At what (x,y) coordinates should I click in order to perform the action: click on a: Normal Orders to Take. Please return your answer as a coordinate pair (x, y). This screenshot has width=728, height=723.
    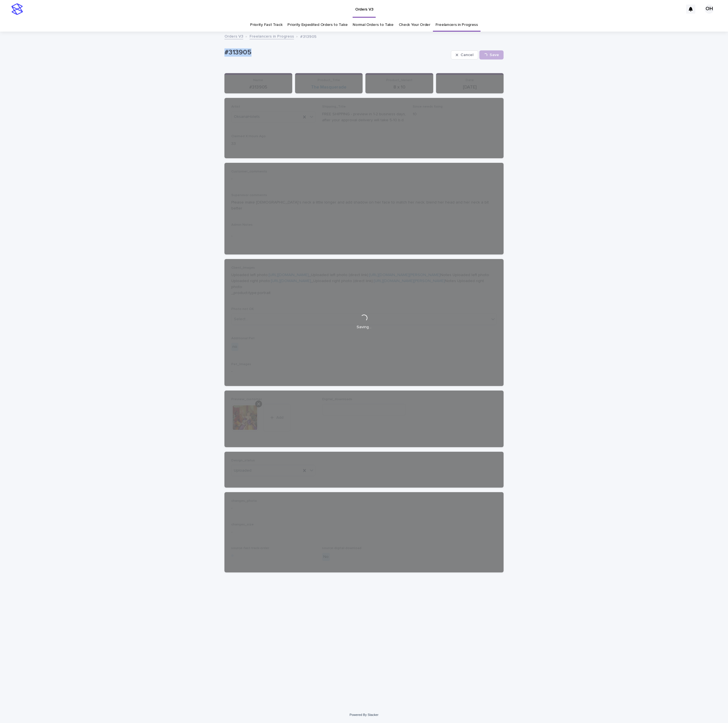
    Looking at the image, I should click on (374, 25).